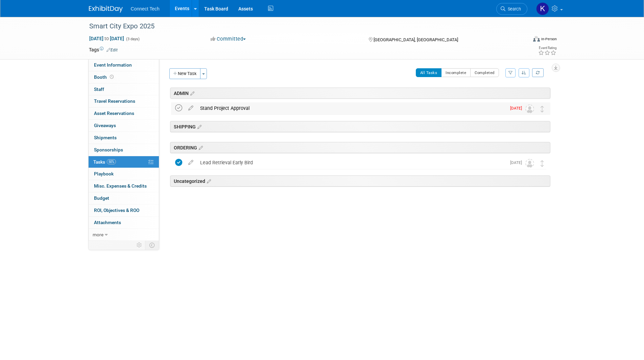  What do you see at coordinates (124, 89) in the screenshot?
I see `a: Staff` at bounding box center [124, 89].